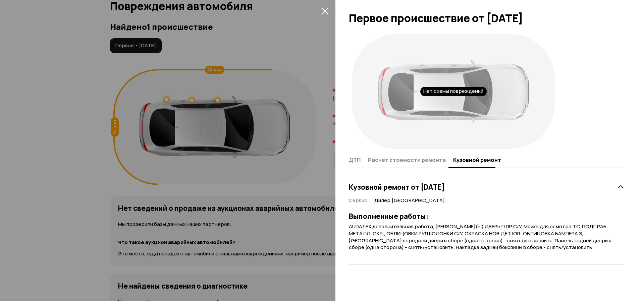 The image size is (644, 301). Describe the element at coordinates (407, 160) in the screenshot. I see `span: Расчёт стоимости ремонта` at that location.